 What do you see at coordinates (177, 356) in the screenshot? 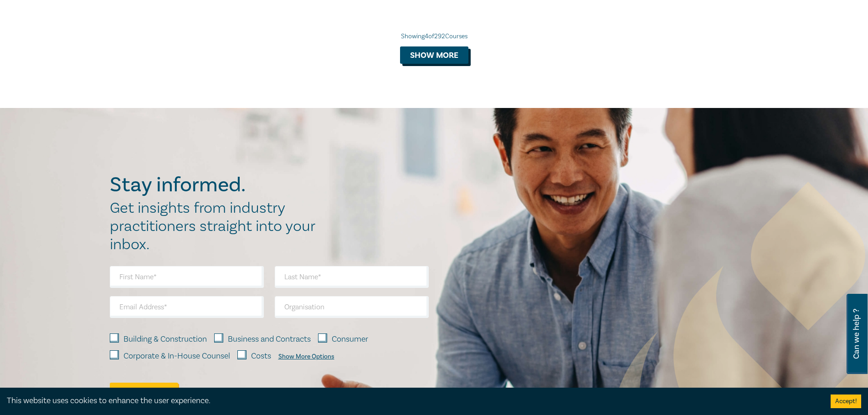
I see `label: Corporate & In-House Counsel` at bounding box center [177, 356].